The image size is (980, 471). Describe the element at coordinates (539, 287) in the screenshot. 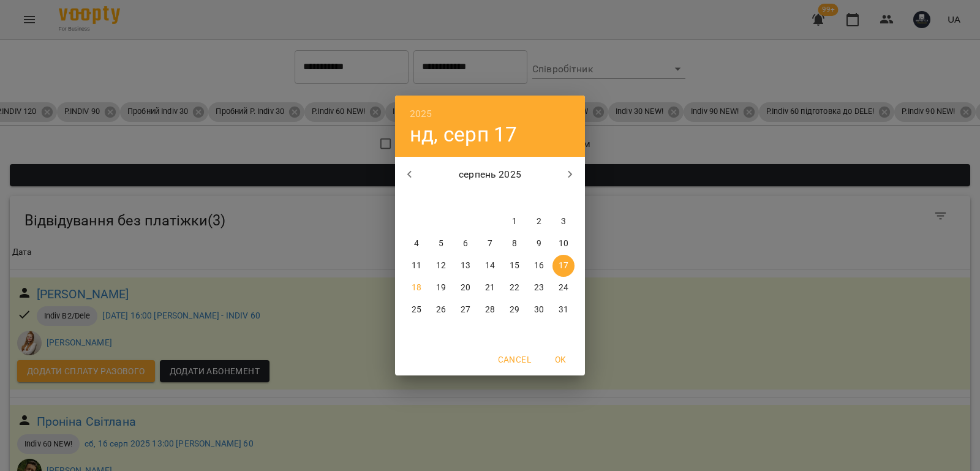

I see `p: 23` at that location.